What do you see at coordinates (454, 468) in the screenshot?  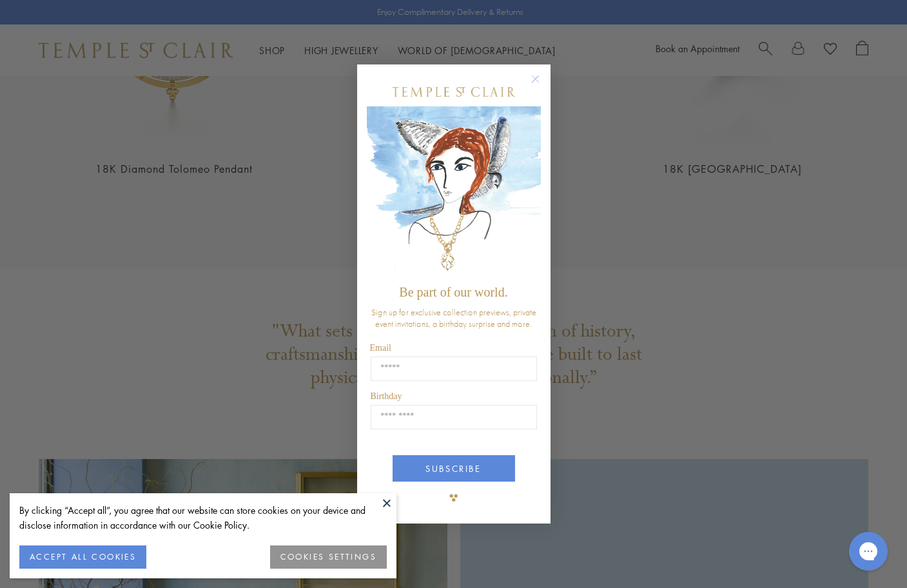 I see `button: SUBSCRIBE` at bounding box center [454, 468].